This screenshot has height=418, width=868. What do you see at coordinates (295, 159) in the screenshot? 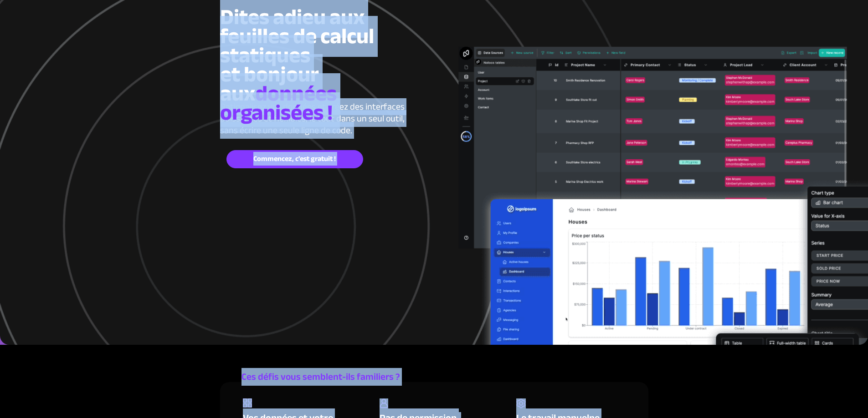
I see `a: Commencez, c'est gratuit !` at bounding box center [295, 159].